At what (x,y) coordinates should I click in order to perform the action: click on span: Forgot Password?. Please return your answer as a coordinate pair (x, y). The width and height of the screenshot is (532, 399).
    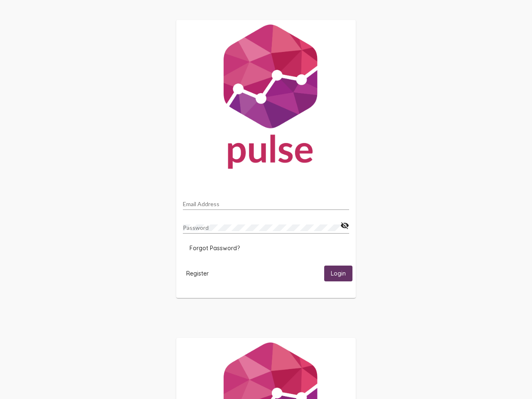
    Looking at the image, I should click on (214, 248).